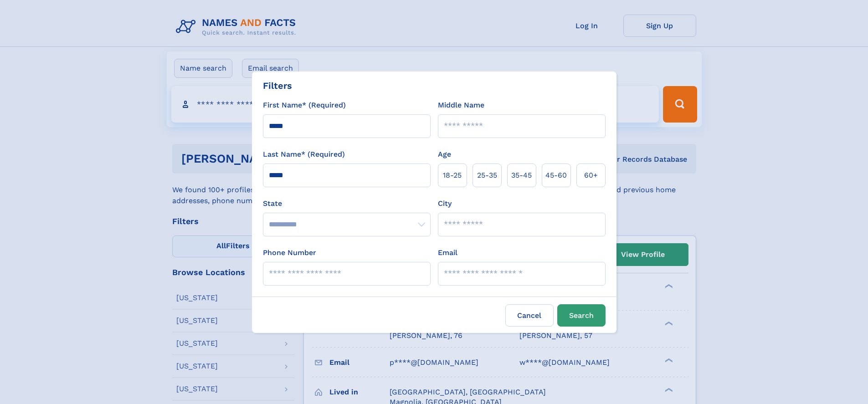 Image resolution: width=868 pixels, height=404 pixels. What do you see at coordinates (277, 86) in the screenshot?
I see `div: Filters` at bounding box center [277, 86].